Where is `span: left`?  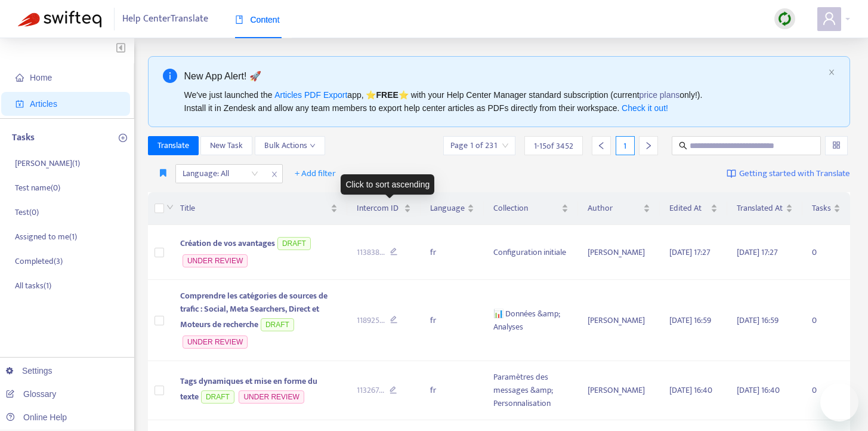 span: left is located at coordinates (601, 146).